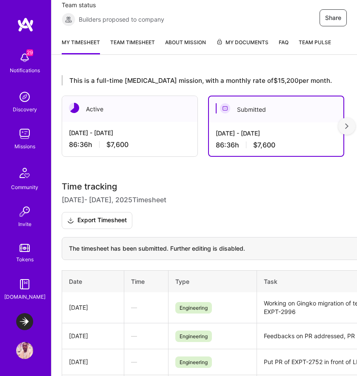 This screenshot has width=357, height=376. Describe the element at coordinates (68, 20) in the screenshot. I see `img: Builders proposed to company` at that location.